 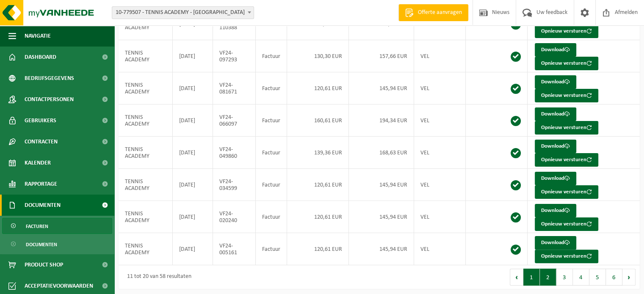 What do you see at coordinates (40, 57) in the screenshot?
I see `span: Dashboard` at bounding box center [40, 57].